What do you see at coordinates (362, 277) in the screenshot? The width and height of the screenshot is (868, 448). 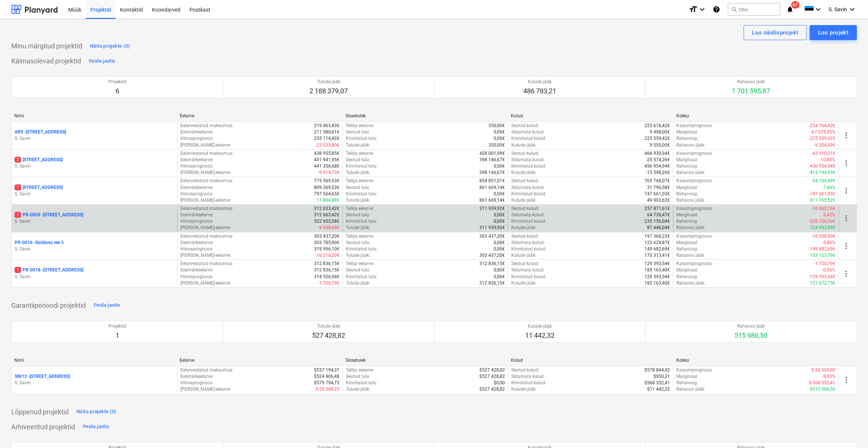 I see `p: Kinnitatud tulu :` at bounding box center [362, 277].